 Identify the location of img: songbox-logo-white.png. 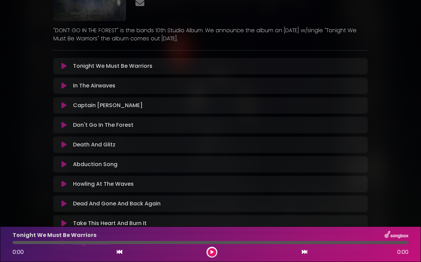
(396, 235).